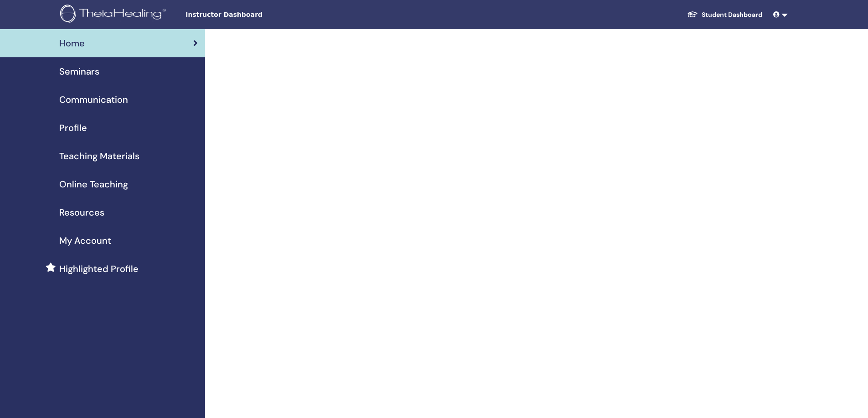 The width and height of the screenshot is (868, 418). I want to click on span: Communication, so click(94, 99).